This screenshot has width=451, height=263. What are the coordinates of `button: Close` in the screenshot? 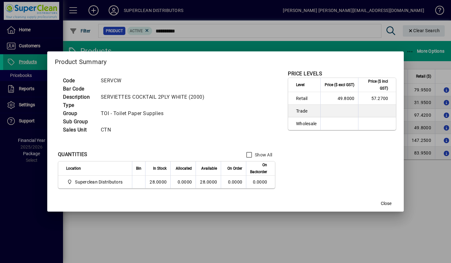 It's located at (386, 203).